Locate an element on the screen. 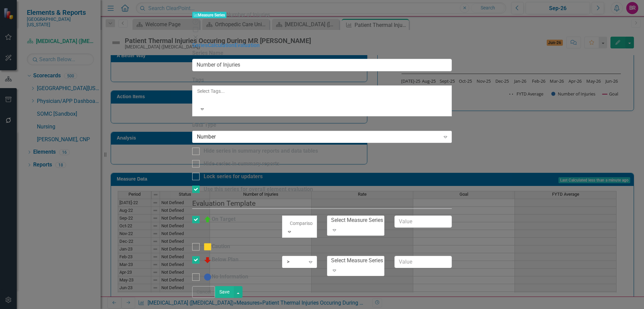 The image size is (644, 309). button: Cancel is located at coordinates (204, 292).